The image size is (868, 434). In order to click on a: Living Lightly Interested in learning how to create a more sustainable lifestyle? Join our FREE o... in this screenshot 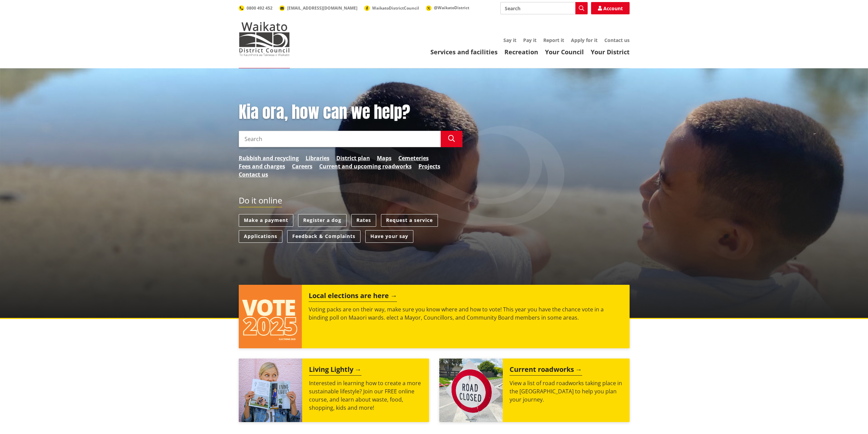, I will do `click(334, 390)`.